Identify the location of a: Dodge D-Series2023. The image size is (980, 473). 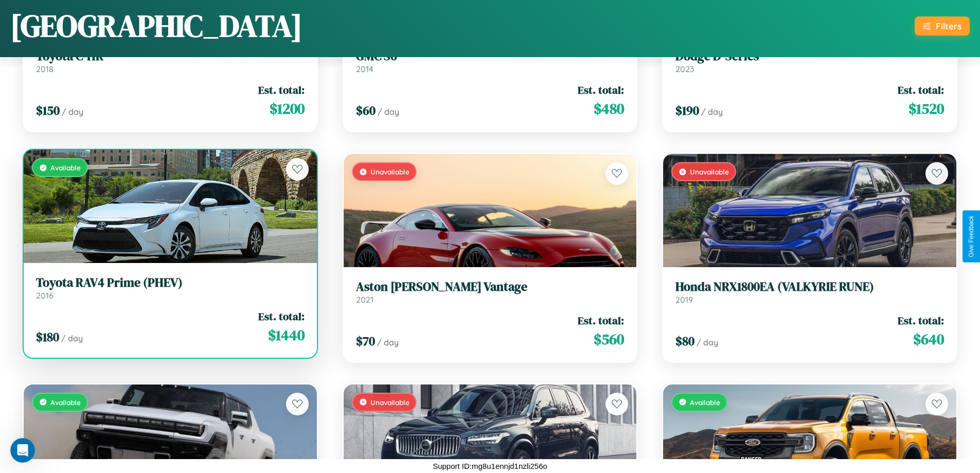
(810, 62).